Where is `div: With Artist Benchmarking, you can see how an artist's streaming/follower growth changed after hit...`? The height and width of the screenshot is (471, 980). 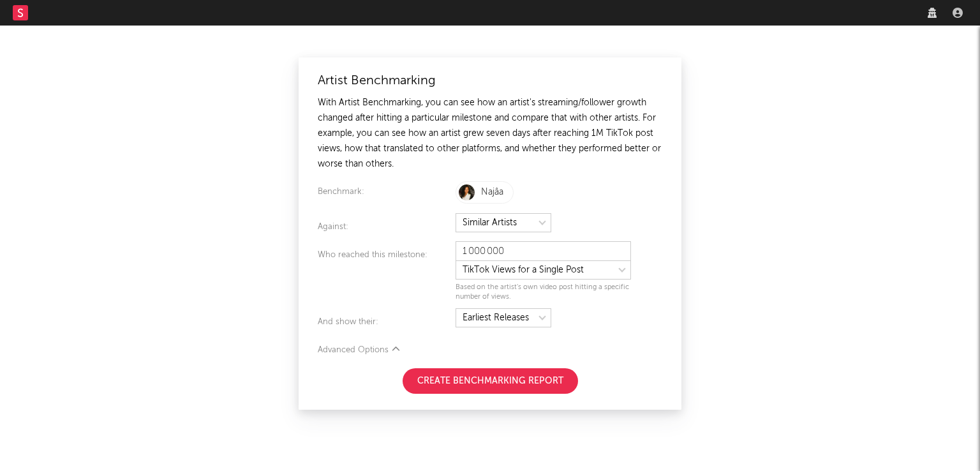
div: With Artist Benchmarking, you can see how an artist's streaming/follower growth changed after hit... is located at coordinates (490, 134).